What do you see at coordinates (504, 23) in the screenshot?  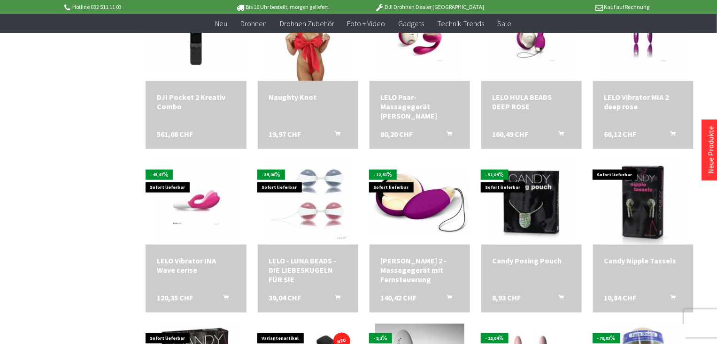 I see `span: Sale` at bounding box center [504, 23].